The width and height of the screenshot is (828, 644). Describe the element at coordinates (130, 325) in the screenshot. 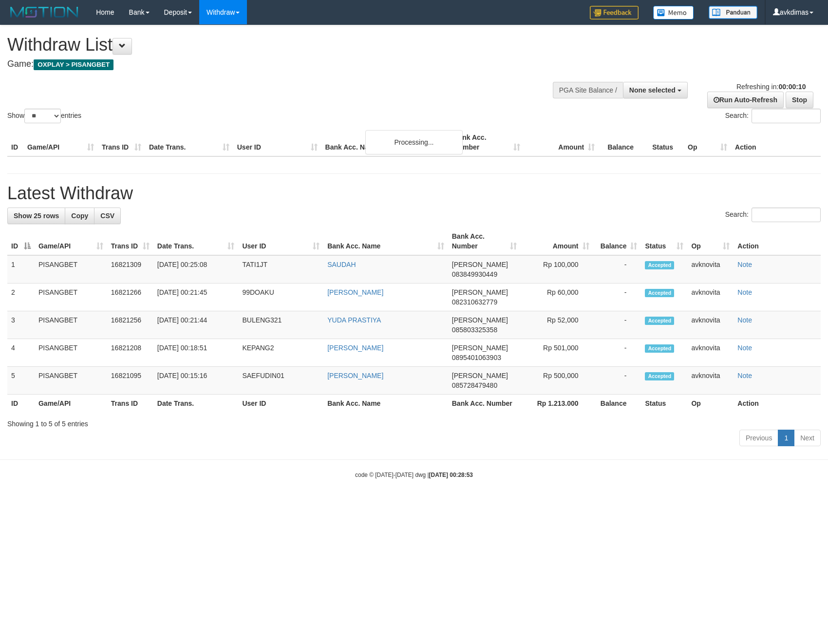

I see `td: 16821256` at that location.